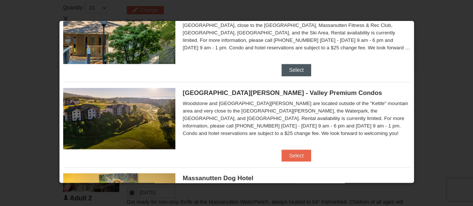 This screenshot has width=473, height=206. I want to click on div: The Summit condos were built in the townhouse style. Located within the mountain area of [GEOGRAP..., so click(297, 33).